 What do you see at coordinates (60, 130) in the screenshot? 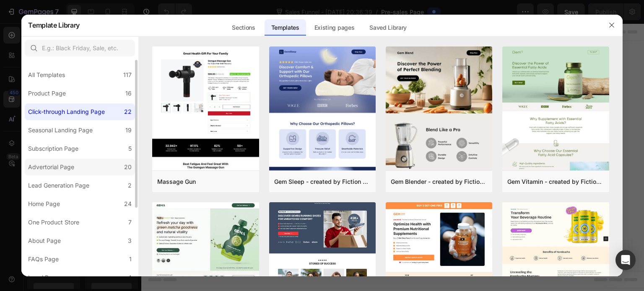
I see `div: Seasonal Landing Page` at bounding box center [60, 130].